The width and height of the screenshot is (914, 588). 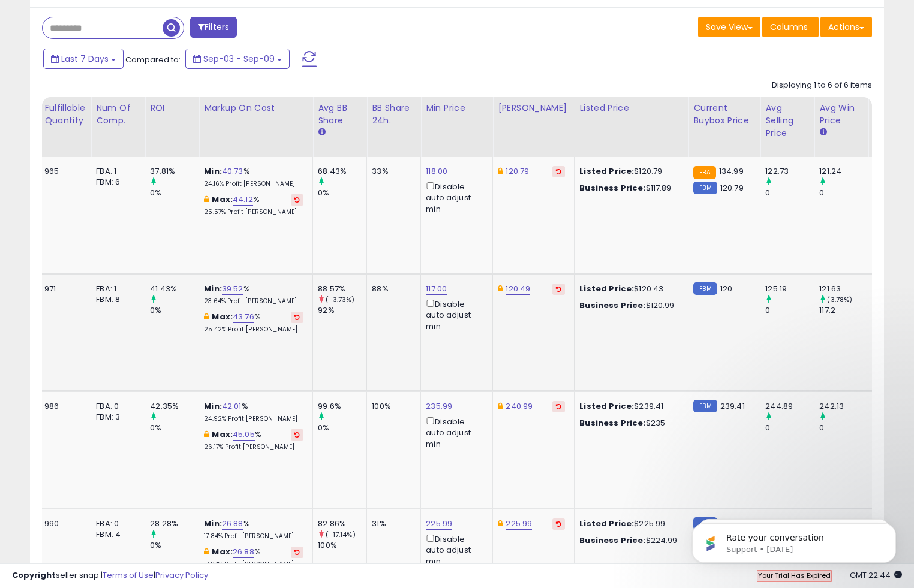 I want to click on div: Avg Selling Price, so click(x=787, y=121).